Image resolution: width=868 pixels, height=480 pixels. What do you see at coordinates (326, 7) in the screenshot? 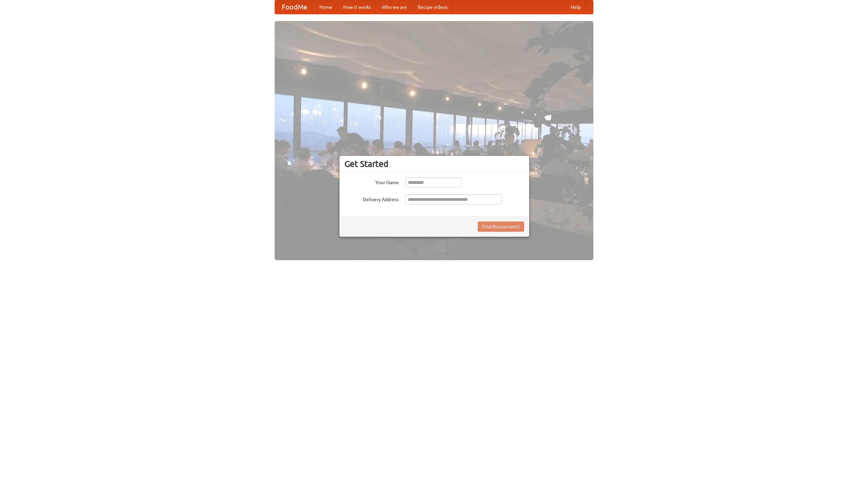
I see `a: Home` at bounding box center [326, 7].